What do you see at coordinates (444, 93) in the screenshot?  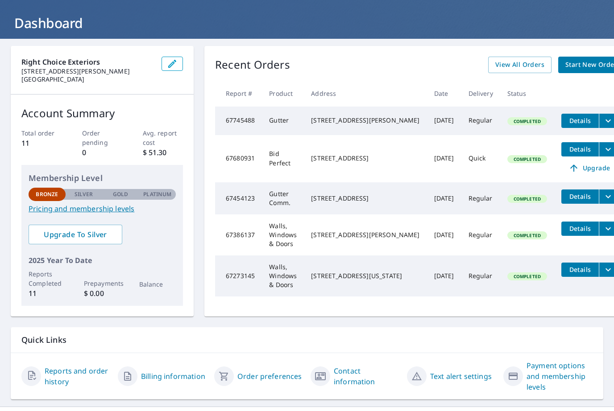 I see `th: Date` at bounding box center [444, 93].